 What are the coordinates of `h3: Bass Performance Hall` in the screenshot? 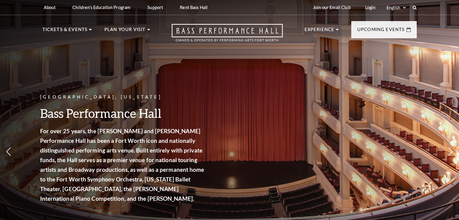 It's located at (123, 113).